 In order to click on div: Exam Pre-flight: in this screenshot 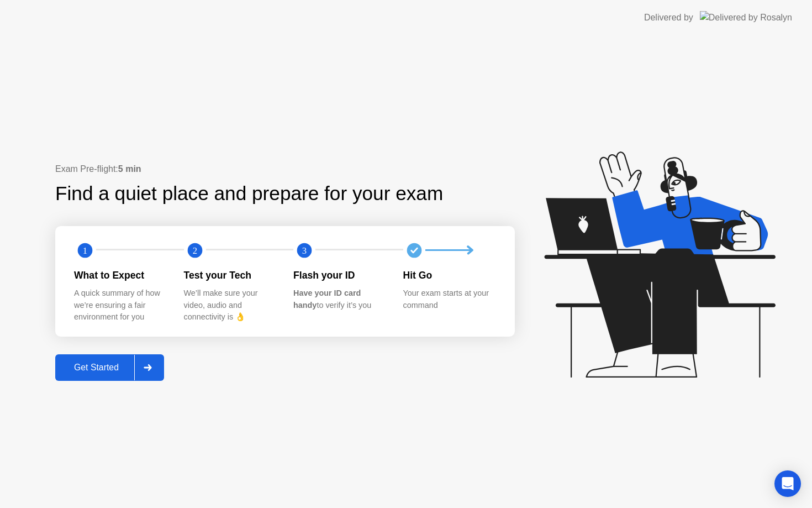, I will do `click(285, 169)`.